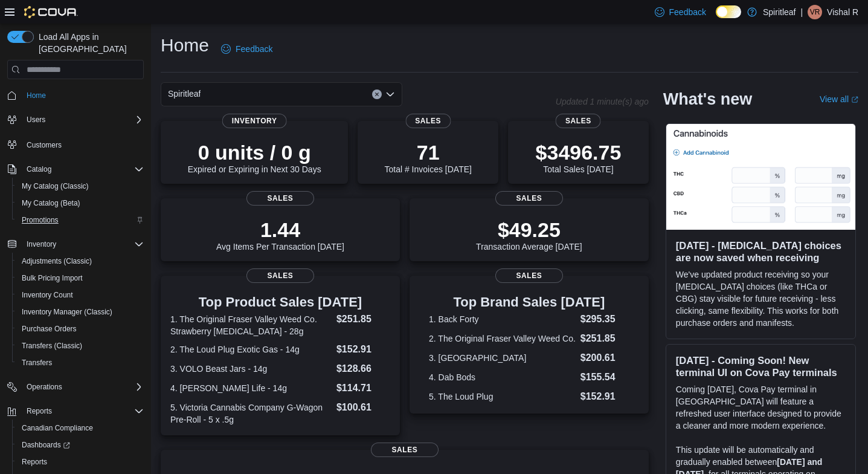  I want to click on a: Promotions, so click(40, 220).